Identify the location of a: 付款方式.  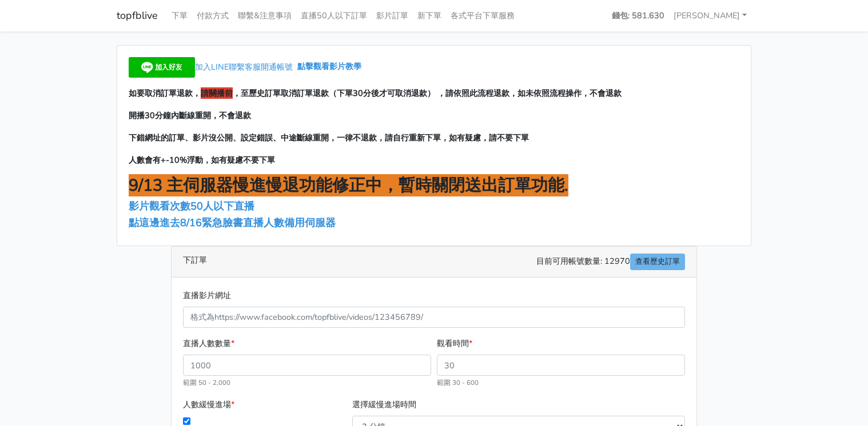
(213, 15).